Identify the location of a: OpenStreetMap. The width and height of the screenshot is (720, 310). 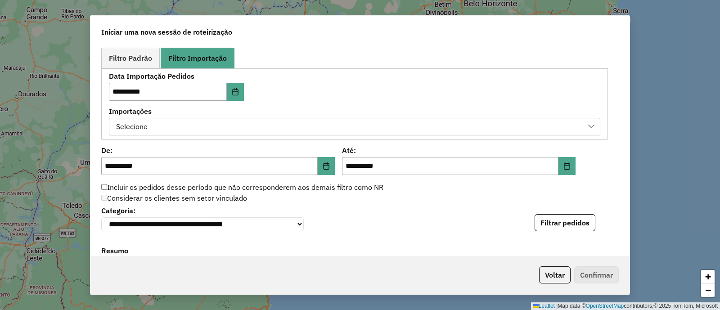
(605, 306).